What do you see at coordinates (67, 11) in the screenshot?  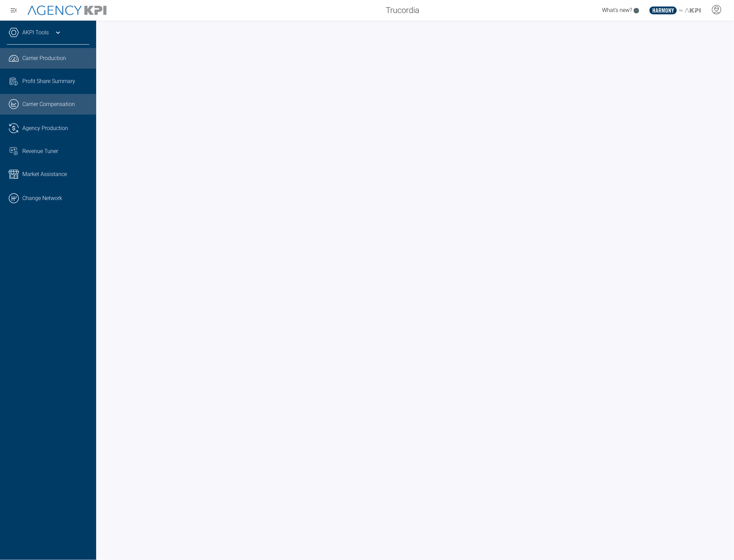 I see `img: AgencyKPI` at bounding box center [67, 11].